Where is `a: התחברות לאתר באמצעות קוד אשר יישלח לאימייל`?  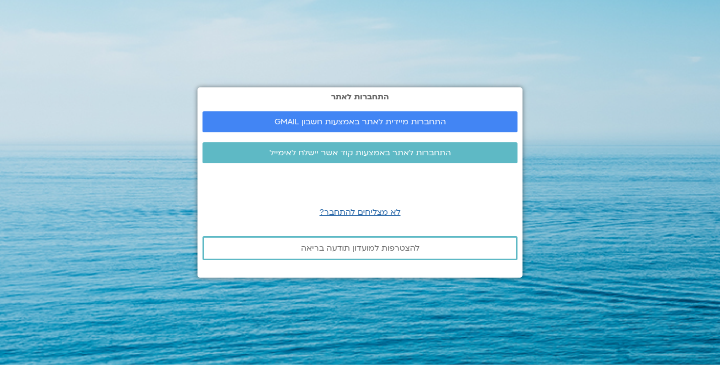 a: התחברות לאתר באמצעות קוד אשר יישלח לאימייל is located at coordinates (360, 153).